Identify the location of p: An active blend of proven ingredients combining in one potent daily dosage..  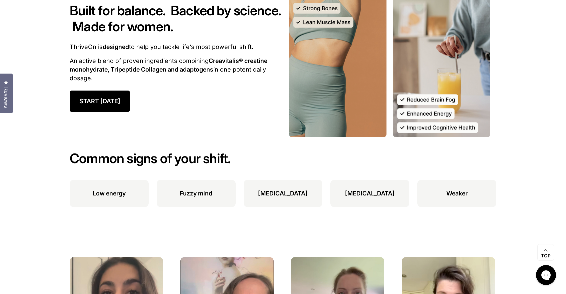
(176, 70).